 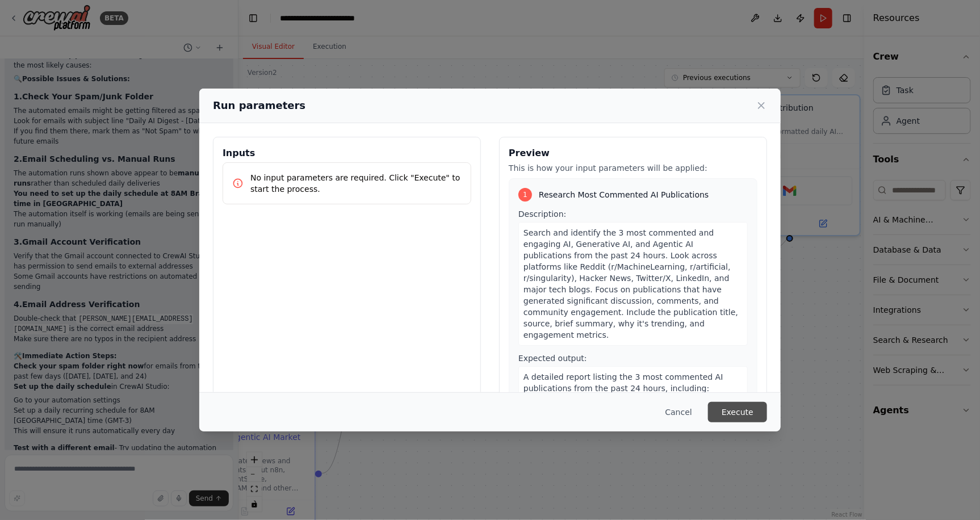 What do you see at coordinates (259, 106) in the screenshot?
I see `h2: Run parameters` at bounding box center [259, 106].